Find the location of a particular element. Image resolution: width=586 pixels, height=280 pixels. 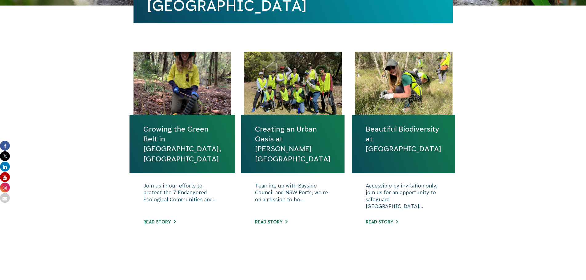

p: Join us in our efforts to protect the 7 Endangered Ecological Communities and... is located at coordinates (182, 198).